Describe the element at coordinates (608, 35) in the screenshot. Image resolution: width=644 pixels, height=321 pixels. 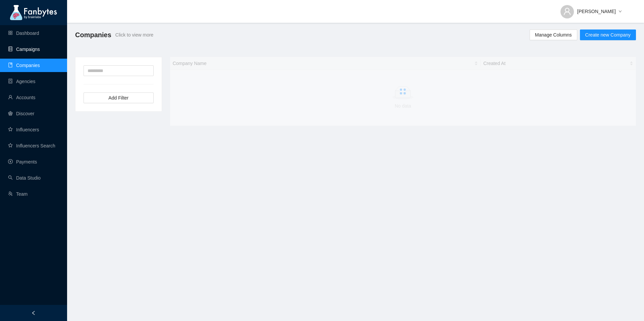
I see `button: Create new Company` at that location.